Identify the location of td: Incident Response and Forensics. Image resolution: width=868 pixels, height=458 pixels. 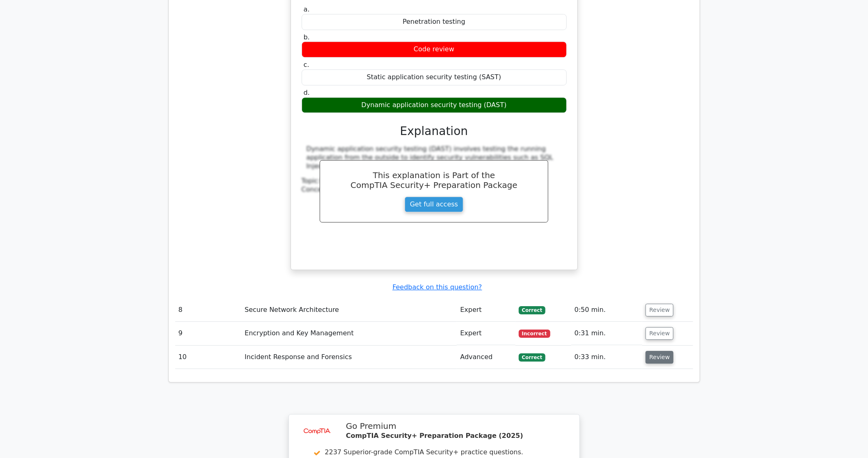
(349, 357).